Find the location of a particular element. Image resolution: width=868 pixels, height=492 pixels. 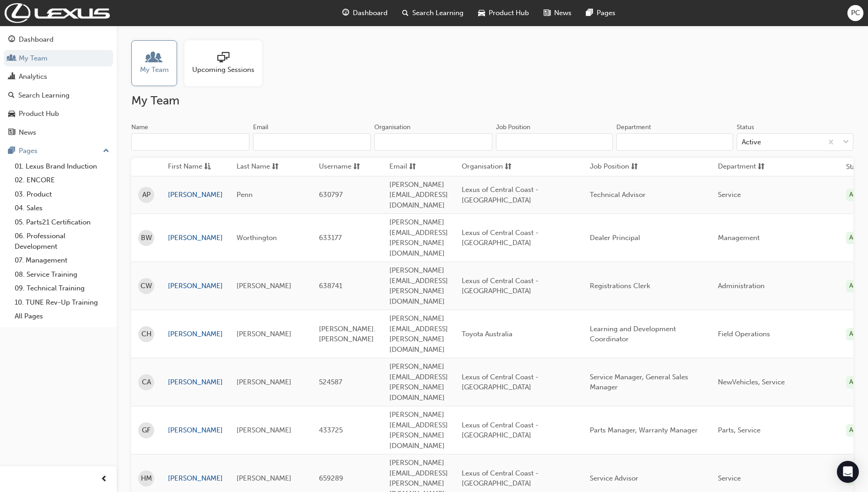

button: DashboardMy TeamAnalyticsSearch LearningProduct HubNews is located at coordinates (58, 86).